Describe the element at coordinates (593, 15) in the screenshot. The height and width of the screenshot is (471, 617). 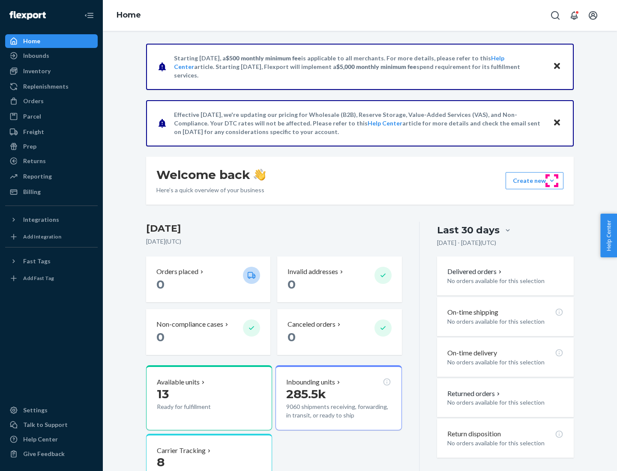
I see `button: Open account menu` at that location.